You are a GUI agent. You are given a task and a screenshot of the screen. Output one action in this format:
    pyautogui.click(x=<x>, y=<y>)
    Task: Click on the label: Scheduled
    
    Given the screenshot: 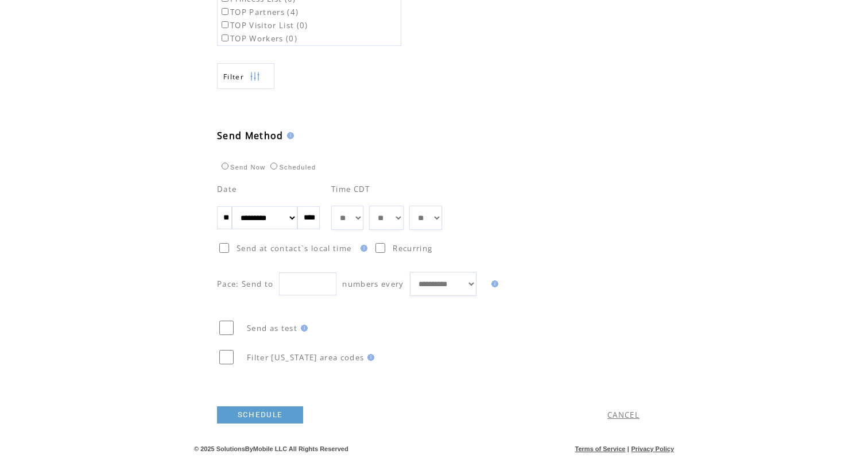 What is the action you would take?
    pyautogui.click(x=292, y=167)
    